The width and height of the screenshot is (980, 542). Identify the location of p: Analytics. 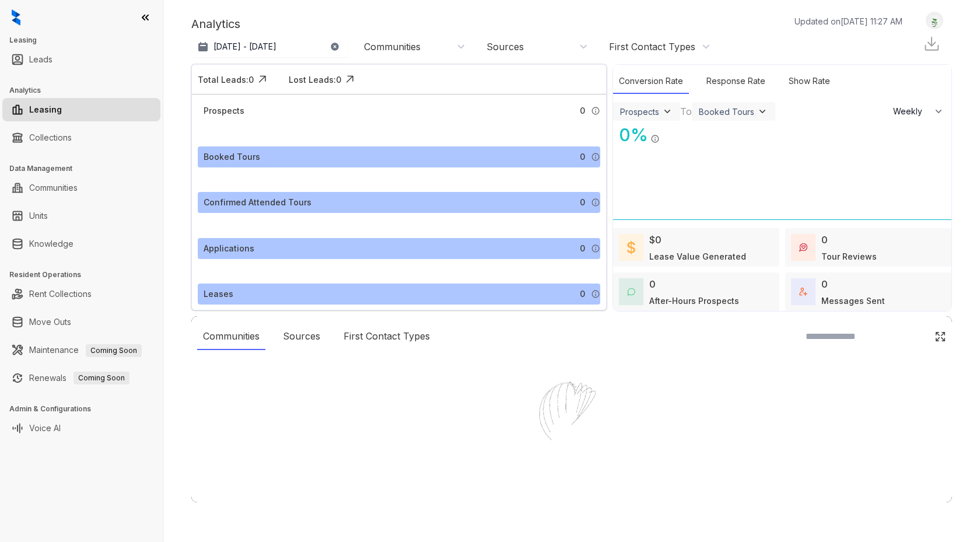
(216, 24).